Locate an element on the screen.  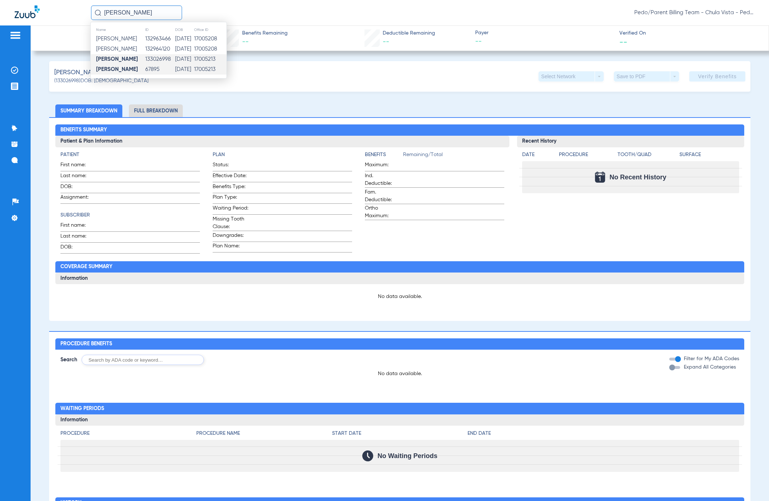
span: Payer is located at coordinates (544, 33).